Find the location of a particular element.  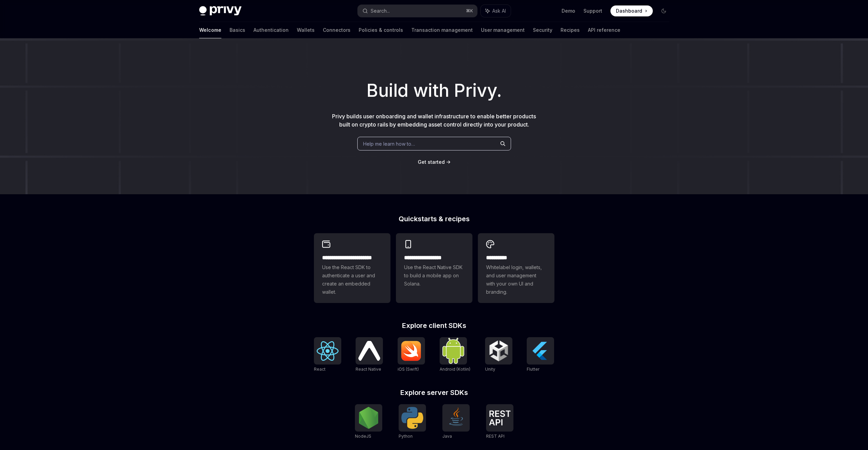

a: Dashboard is located at coordinates (632, 11).